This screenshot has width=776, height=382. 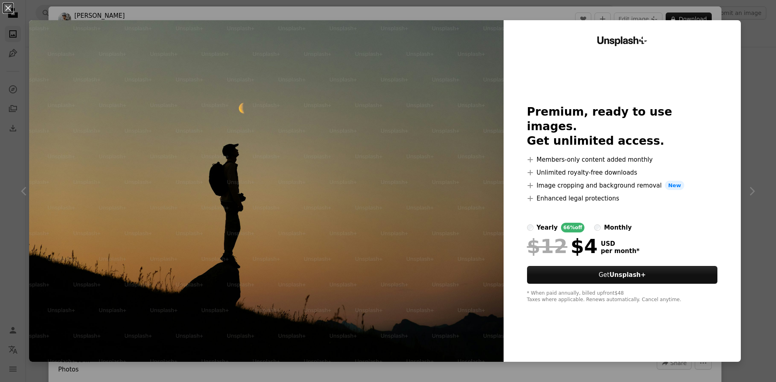 I want to click on span: USD, so click(x=621, y=244).